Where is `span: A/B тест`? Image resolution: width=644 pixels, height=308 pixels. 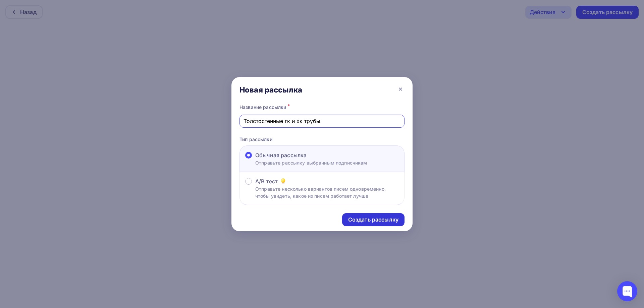 span: A/B тест is located at coordinates (266, 181).